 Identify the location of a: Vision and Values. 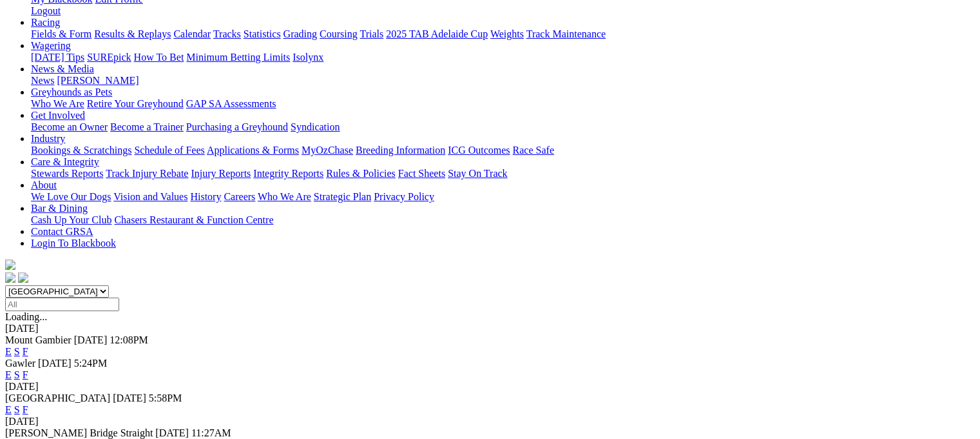
(150, 196).